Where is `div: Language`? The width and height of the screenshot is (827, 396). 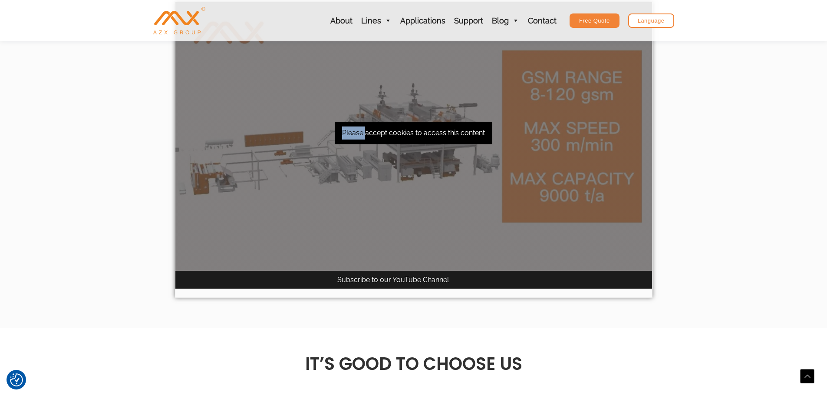
div: Language is located at coordinates (651, 20).